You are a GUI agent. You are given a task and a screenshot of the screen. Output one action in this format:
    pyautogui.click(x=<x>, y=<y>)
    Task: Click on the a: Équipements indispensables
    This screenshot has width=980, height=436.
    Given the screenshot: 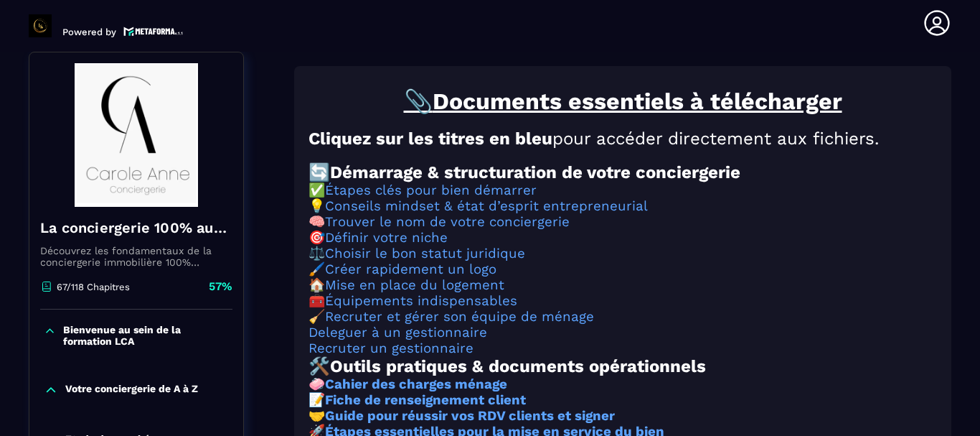 What is the action you would take?
    pyautogui.click(x=421, y=301)
    